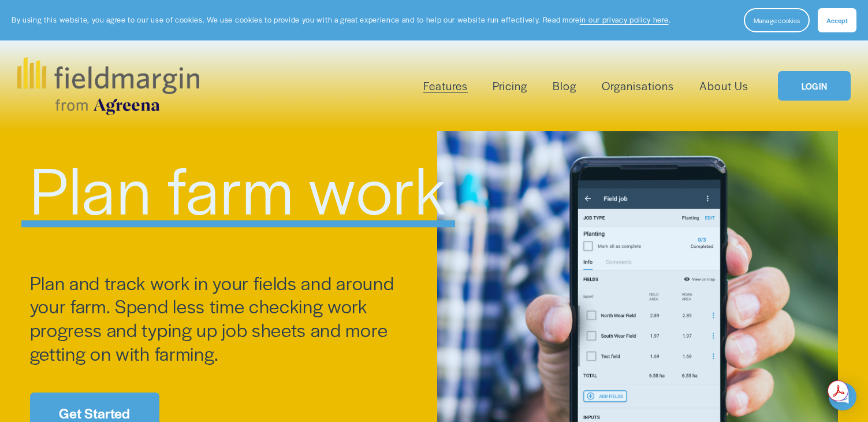 The width and height of the screenshot is (868, 422). I want to click on a: Organisations, so click(638, 85).